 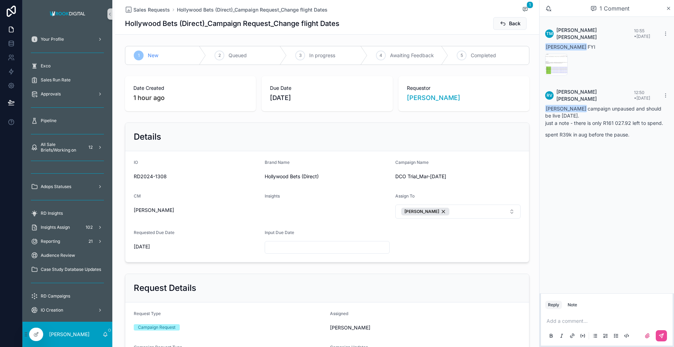 I want to click on button: Select Button, so click(x=457, y=212).